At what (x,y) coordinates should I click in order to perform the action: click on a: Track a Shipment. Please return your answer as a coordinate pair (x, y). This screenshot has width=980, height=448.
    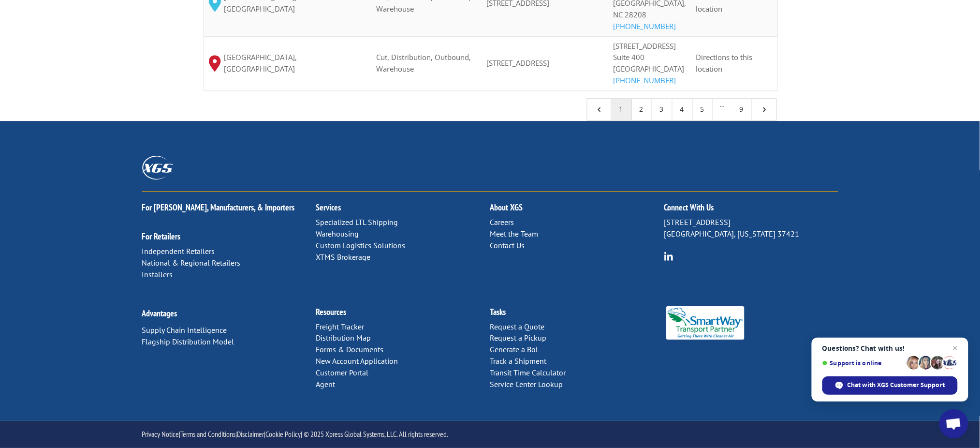
    Looking at the image, I should click on (519, 361).